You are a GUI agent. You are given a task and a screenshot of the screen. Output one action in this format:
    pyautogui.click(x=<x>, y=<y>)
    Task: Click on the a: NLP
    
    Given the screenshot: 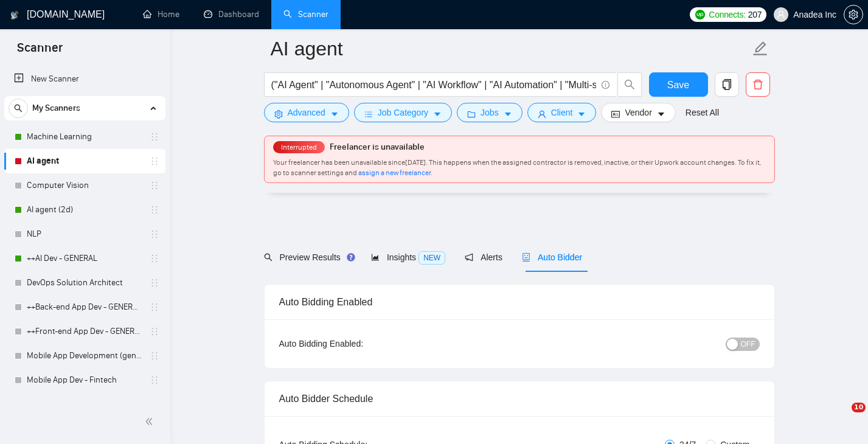 What is the action you would take?
    pyautogui.click(x=85, y=234)
    